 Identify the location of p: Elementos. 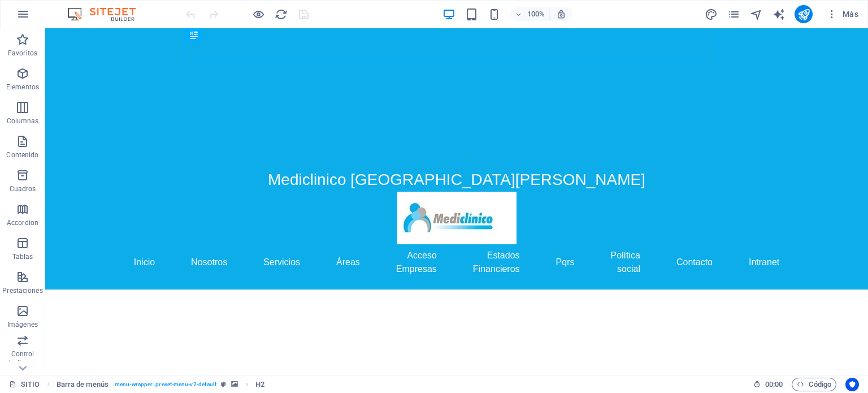
(22, 87).